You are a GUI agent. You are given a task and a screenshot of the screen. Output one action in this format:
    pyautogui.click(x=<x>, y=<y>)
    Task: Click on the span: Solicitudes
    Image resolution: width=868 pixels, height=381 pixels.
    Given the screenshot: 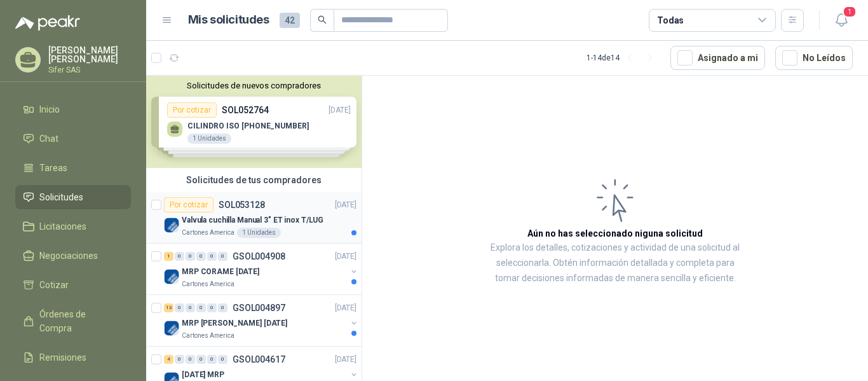 What is the action you would take?
    pyautogui.click(x=61, y=197)
    